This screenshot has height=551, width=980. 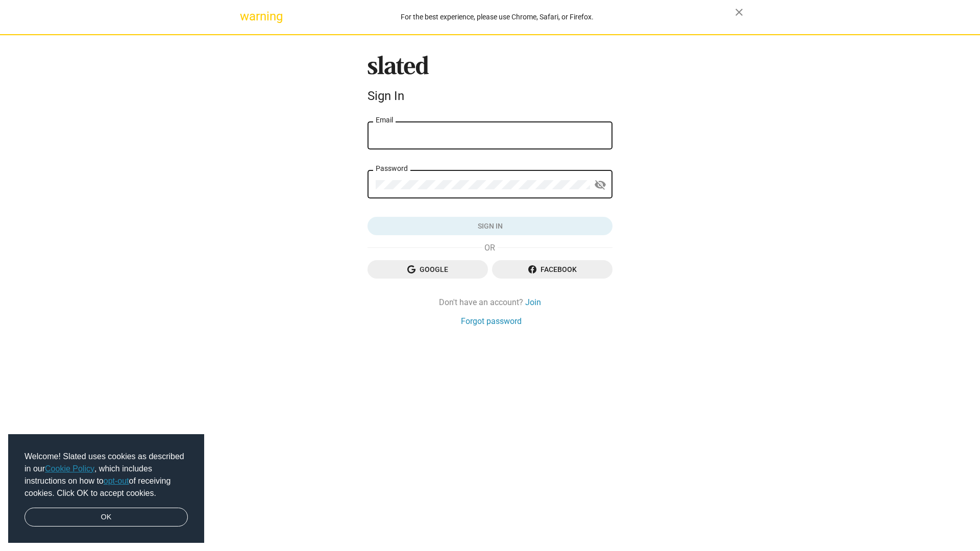 I want to click on span: Google, so click(x=428, y=270).